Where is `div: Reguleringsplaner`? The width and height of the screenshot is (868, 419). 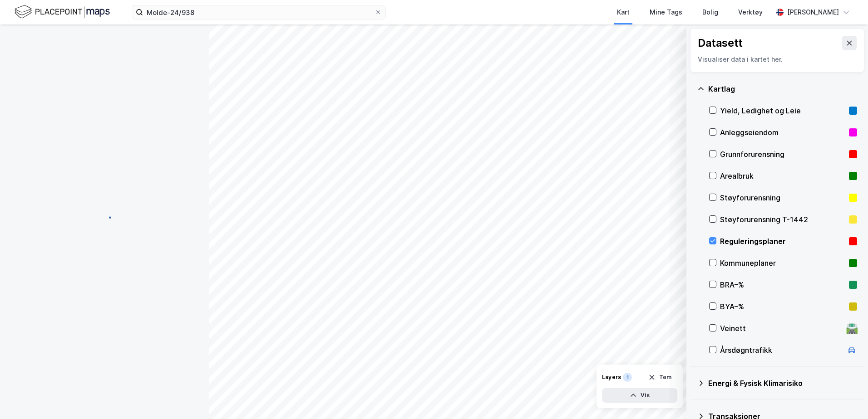
div: Reguleringsplaner is located at coordinates (783, 241).